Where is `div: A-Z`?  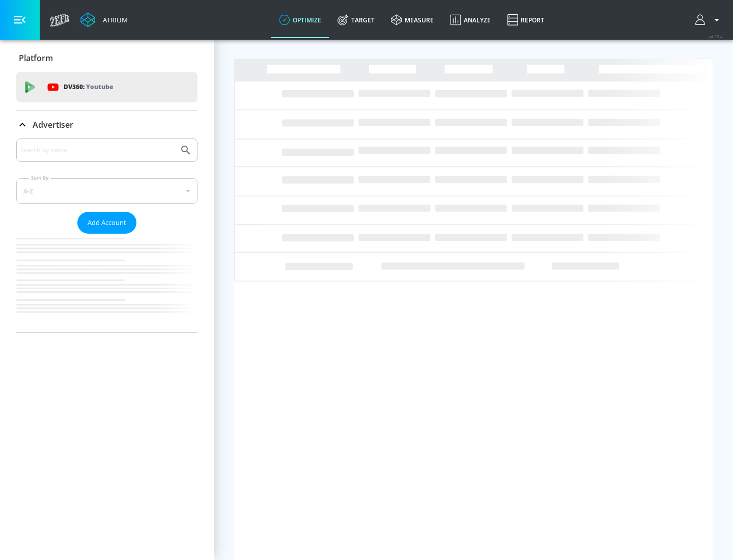 div: A-Z is located at coordinates (107, 191).